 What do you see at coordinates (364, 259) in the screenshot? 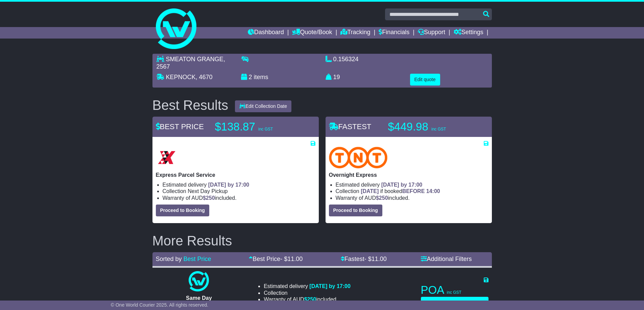
I see `a: Fastest- $11.00` at bounding box center [364, 259].